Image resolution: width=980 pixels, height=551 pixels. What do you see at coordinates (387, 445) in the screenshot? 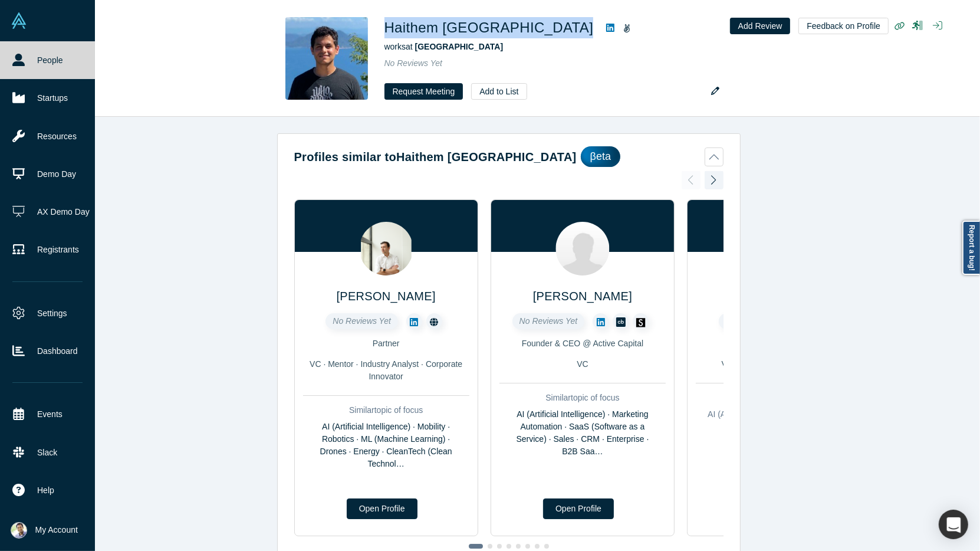
I see `div: AI (Artificial Intelligence) · Mobility · Robotics · ML (Machine Learning) · Drones · Energy · Cl...` at bounding box center [387, 445].